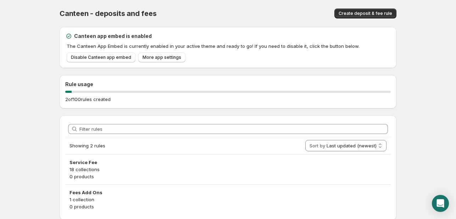  What do you see at coordinates (229, 46) in the screenshot?
I see `p: The Canteen App Embed is currently enabled in your active theme and ready to go! If you need to d...` at bounding box center [229, 46].